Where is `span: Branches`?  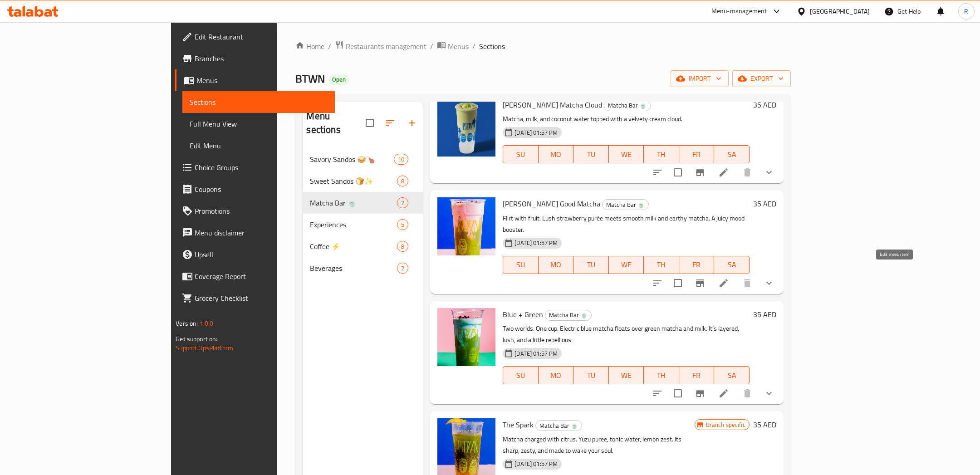
span: Branches is located at coordinates (261, 58).